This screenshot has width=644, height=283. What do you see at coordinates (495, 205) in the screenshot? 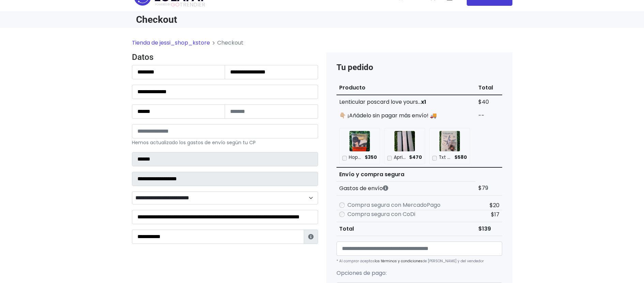
I see `span: $20` at bounding box center [495, 205].